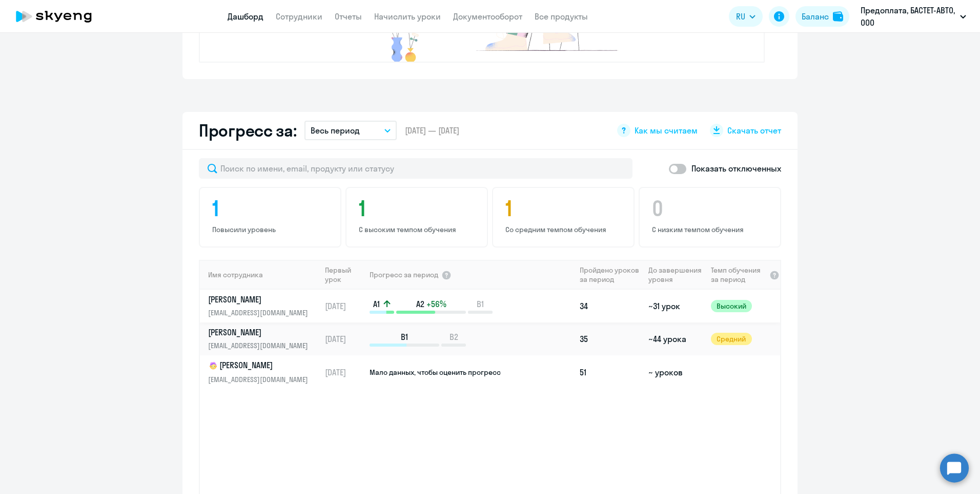  Describe the element at coordinates (732, 306) in the screenshot. I see `span: Высокий` at that location.